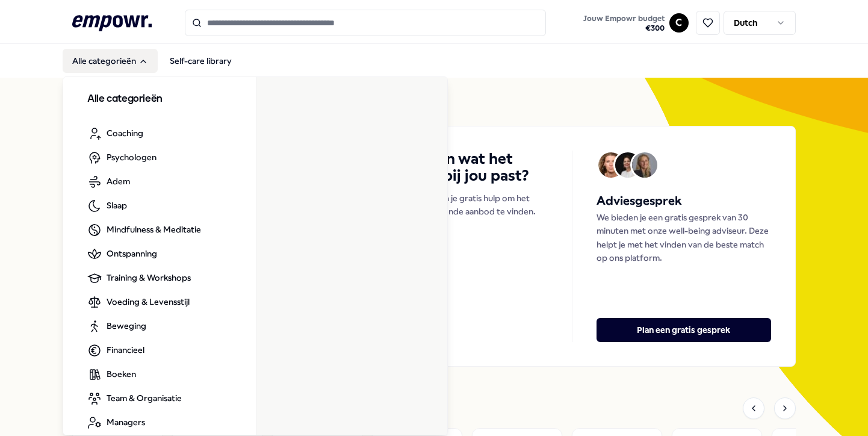 The height and width of the screenshot is (436, 868). I want to click on span: Mindfulness & Meditatie, so click(154, 229).